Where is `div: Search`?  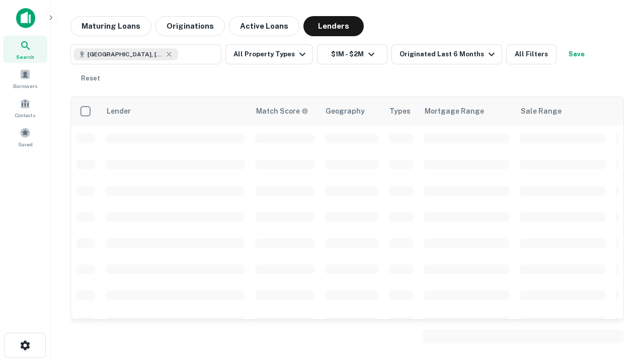 div: Search is located at coordinates (25, 49).